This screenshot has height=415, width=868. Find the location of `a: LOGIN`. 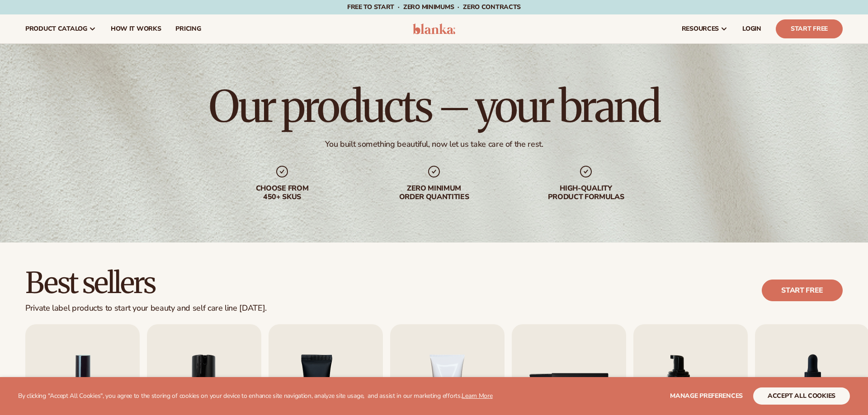

a: LOGIN is located at coordinates (751, 29).